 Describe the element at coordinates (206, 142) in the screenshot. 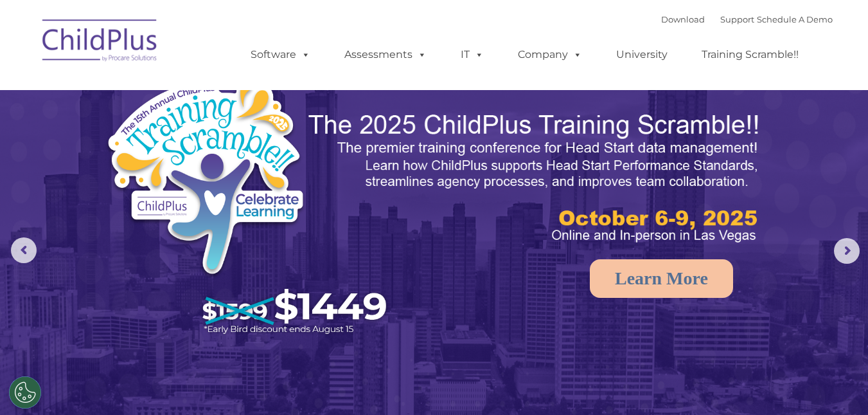

I see `span: Phone number` at that location.